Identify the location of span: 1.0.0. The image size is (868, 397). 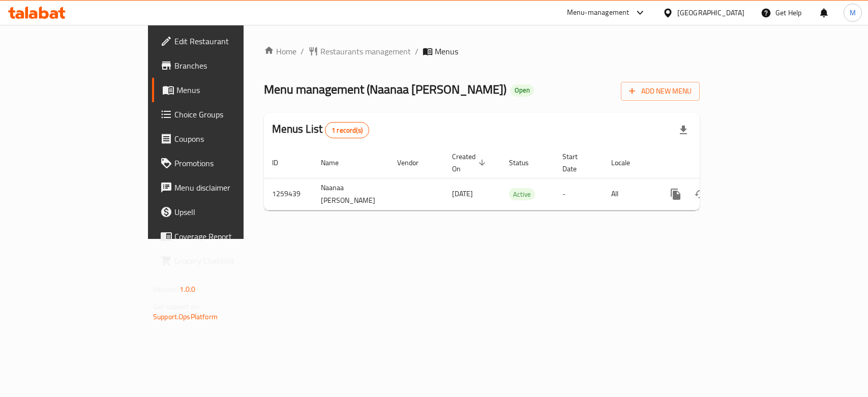
(187, 289).